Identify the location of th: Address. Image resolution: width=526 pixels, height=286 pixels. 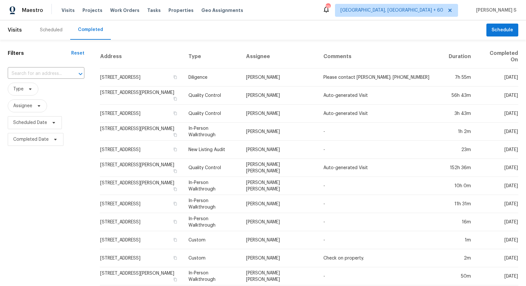
(142, 56).